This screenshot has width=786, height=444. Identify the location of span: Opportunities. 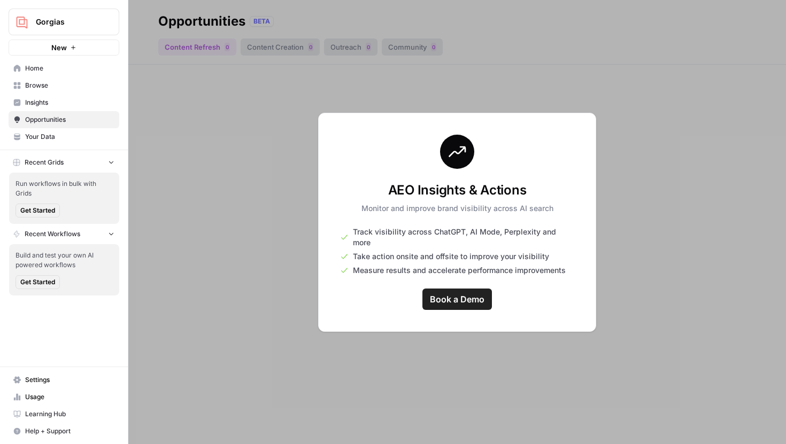
(69, 120).